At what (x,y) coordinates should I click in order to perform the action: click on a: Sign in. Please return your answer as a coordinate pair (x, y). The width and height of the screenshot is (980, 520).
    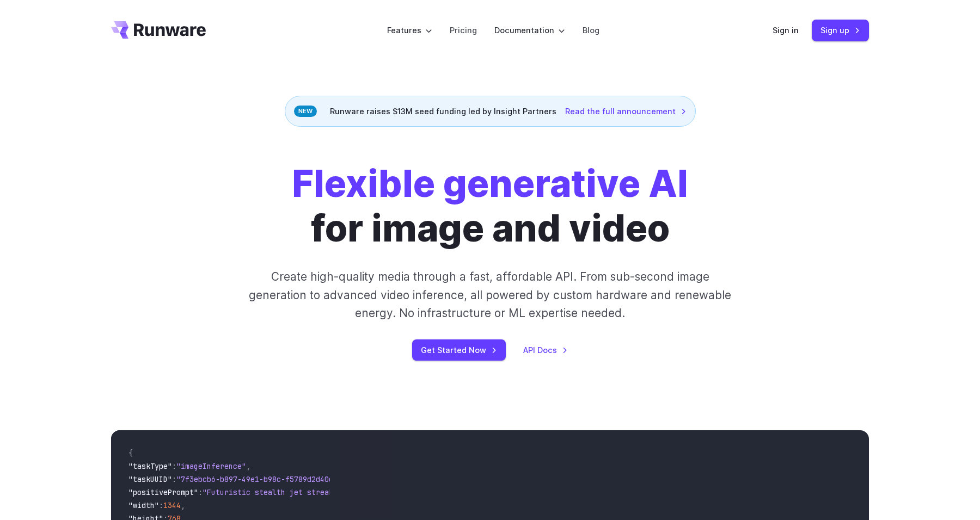
    Looking at the image, I should click on (786, 30).